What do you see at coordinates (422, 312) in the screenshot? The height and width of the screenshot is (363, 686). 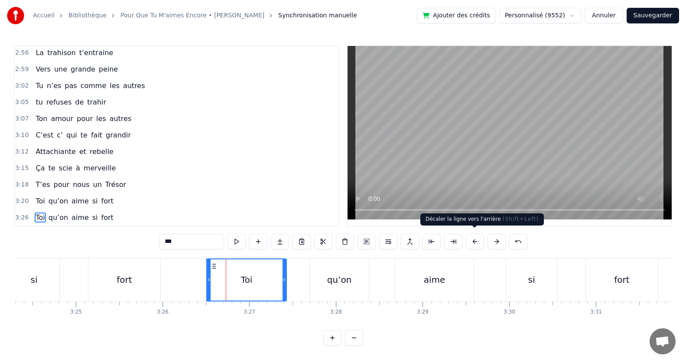 I see `div: 3:29` at bounding box center [422, 312].